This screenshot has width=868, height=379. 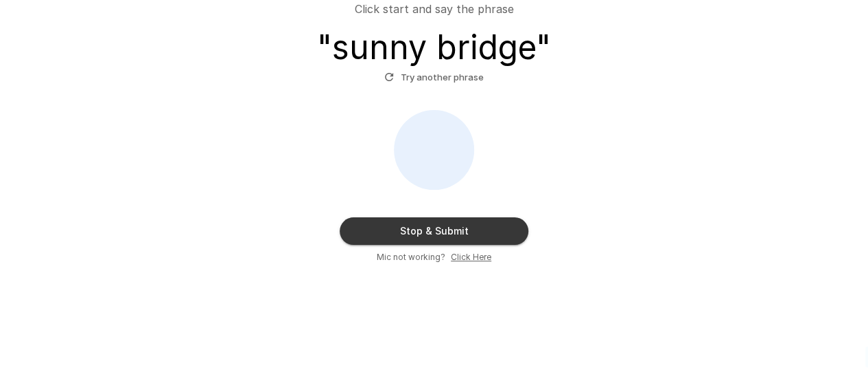 I want to click on button: Try another phrase, so click(x=434, y=77).